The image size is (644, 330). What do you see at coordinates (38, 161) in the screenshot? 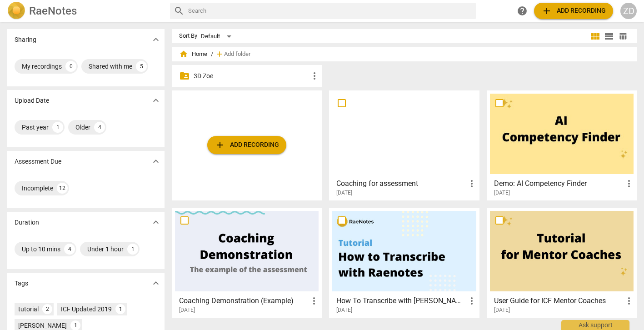
I see `p: Assessment Due` at bounding box center [38, 161].